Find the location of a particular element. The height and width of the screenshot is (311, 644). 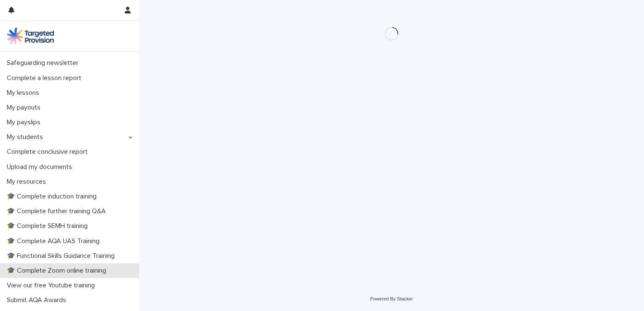

a: Powered By Stacker is located at coordinates (391, 299).